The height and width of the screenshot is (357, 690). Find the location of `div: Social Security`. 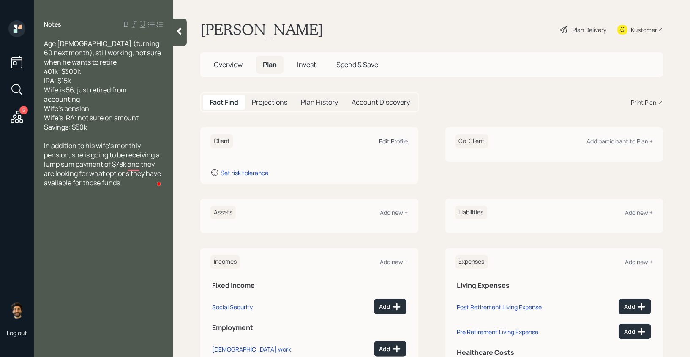

div: Social Security is located at coordinates (232, 307).